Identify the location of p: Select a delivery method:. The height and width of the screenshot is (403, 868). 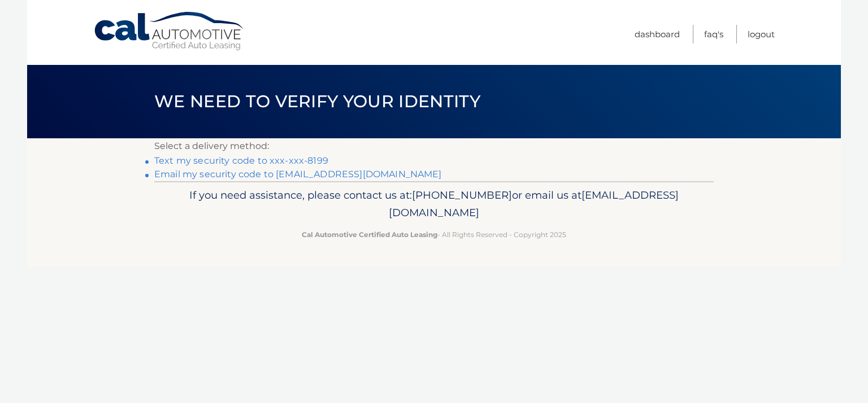
(434, 146).